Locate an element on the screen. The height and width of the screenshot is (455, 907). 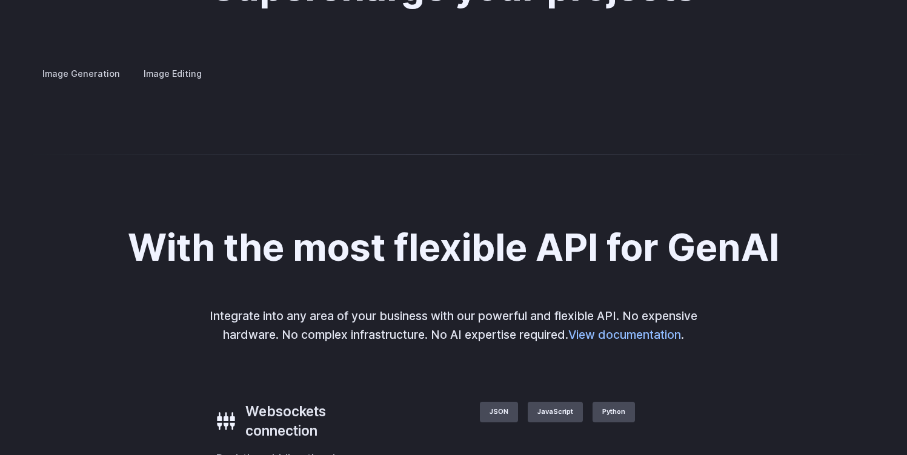
p: Integrate into any area of your business with our powerful and flexible API. No expensive hardwar... is located at coordinates (454, 325).